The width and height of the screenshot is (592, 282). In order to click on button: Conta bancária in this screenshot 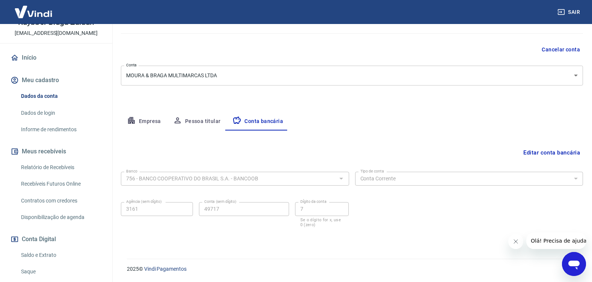, I will do `click(257, 122)`.